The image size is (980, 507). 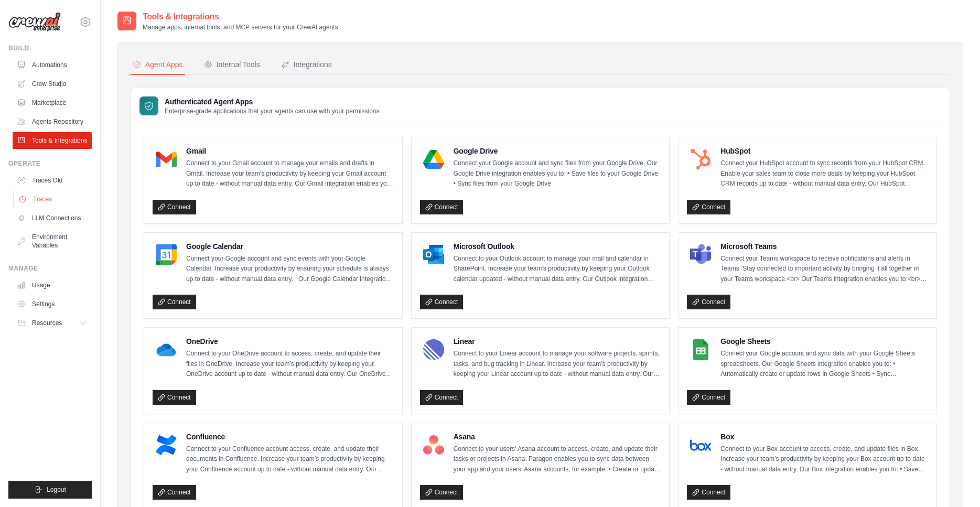 What do you see at coordinates (272, 102) in the screenshot?
I see `h3: Authenticated Agent Apps` at bounding box center [272, 102].